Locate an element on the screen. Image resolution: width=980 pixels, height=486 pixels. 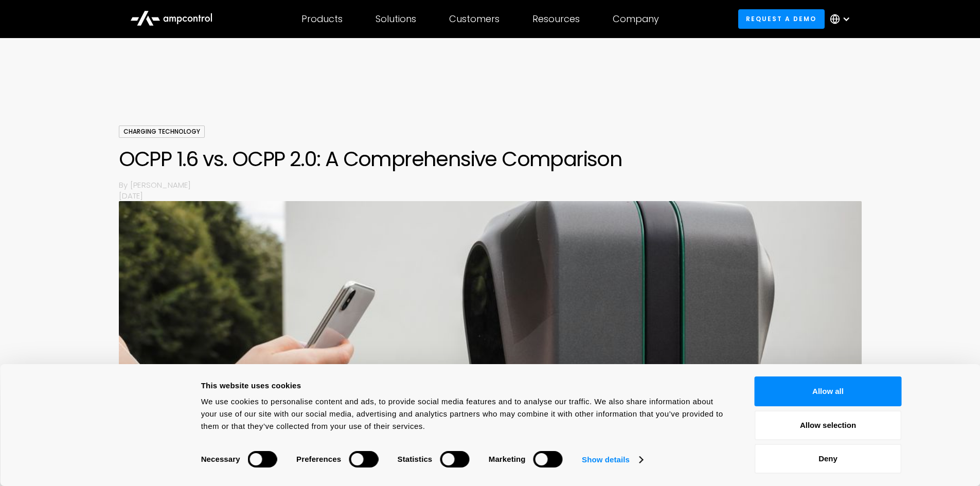
div: Charging Technology is located at coordinates (162, 131).